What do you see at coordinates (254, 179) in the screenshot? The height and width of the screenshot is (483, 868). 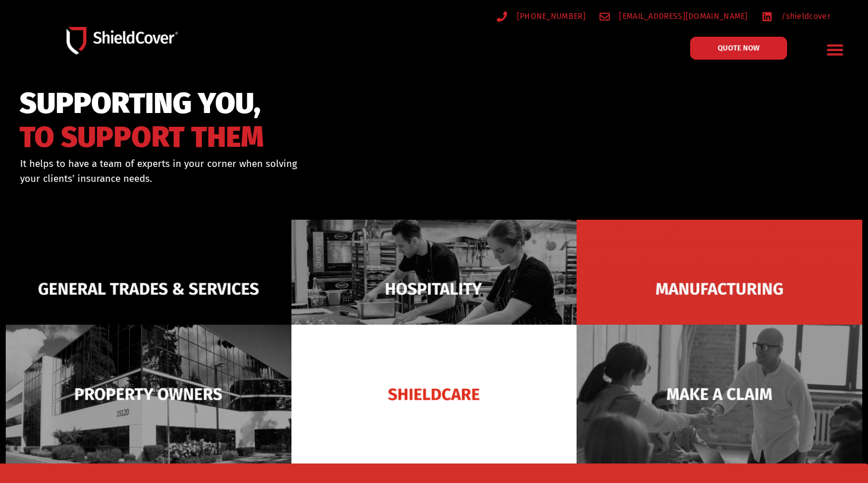 I see `p: your clients’ insurance needs.` at bounding box center [254, 179].